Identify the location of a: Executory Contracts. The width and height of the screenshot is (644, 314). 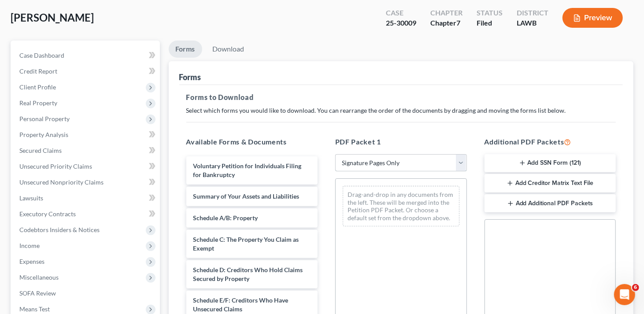
(86, 214).